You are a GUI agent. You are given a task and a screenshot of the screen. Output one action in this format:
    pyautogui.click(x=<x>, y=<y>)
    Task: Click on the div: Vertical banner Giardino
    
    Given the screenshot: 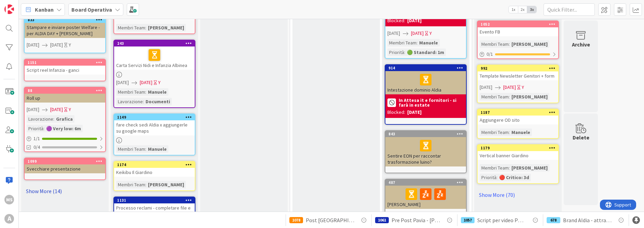 What is the action you would take?
    pyautogui.click(x=517, y=155)
    